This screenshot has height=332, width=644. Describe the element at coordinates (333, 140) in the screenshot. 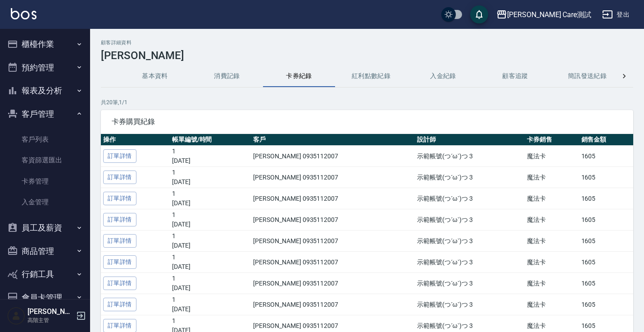

I see `th: 客戶` at that location.